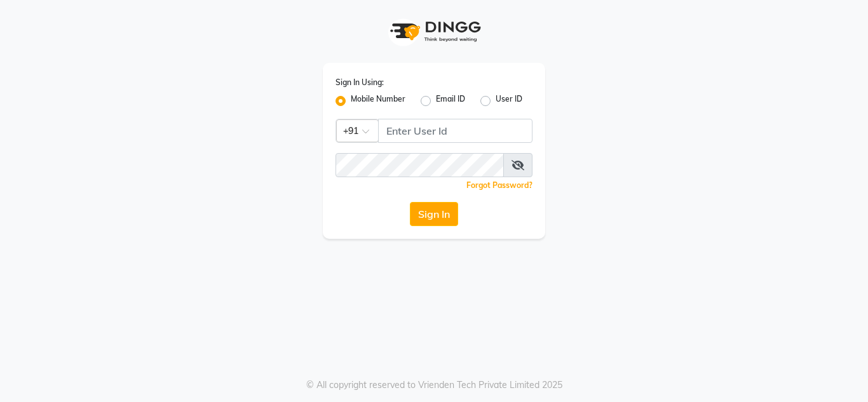  Describe the element at coordinates (434, 214) in the screenshot. I see `button: Sign In` at that location.